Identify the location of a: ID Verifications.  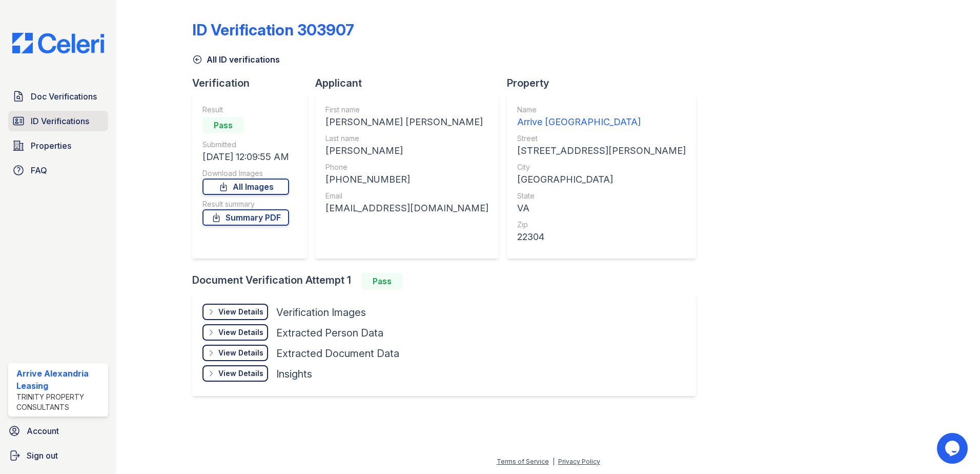
(58, 121).